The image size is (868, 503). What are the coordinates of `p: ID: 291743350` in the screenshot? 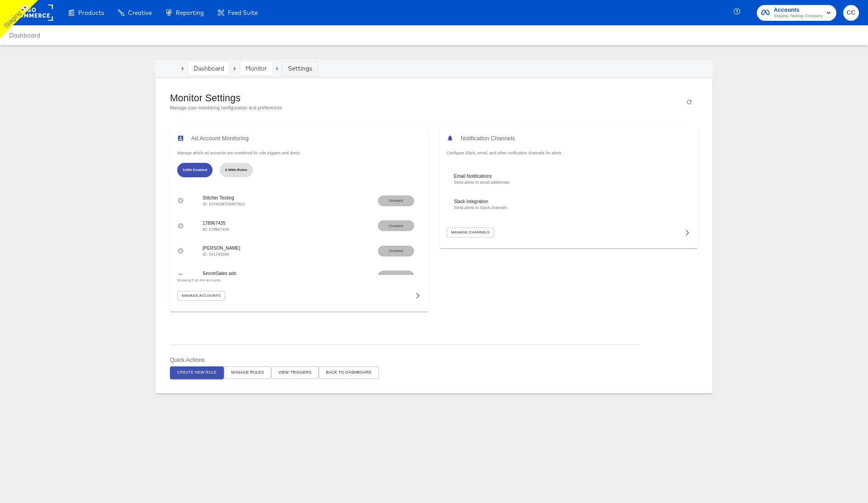 It's located at (312, 254).